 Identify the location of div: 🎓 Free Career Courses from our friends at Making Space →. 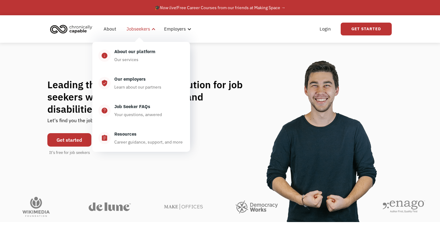
(220, 8).